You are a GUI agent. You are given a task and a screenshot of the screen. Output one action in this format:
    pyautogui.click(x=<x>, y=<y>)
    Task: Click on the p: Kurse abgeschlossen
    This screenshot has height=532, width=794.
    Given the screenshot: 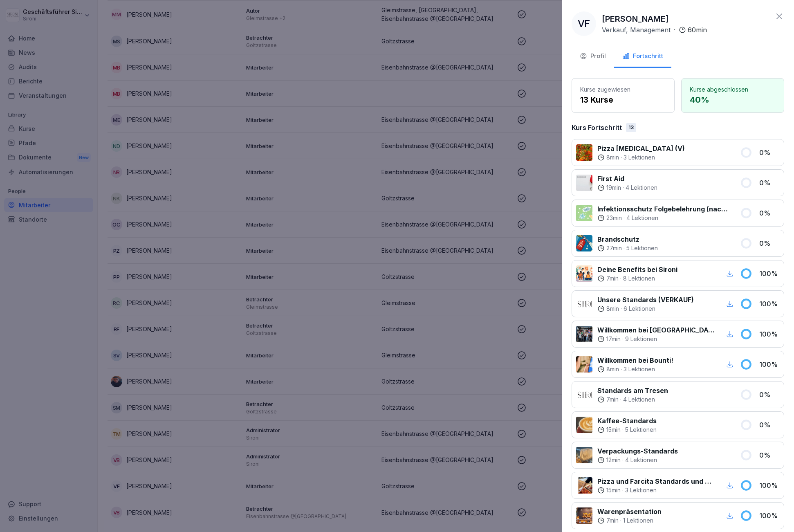 What is the action you would take?
    pyautogui.click(x=733, y=89)
    